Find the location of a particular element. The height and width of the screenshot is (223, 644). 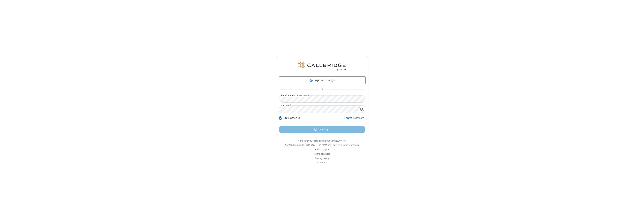

label: Stay signed in is located at coordinates (292, 118).